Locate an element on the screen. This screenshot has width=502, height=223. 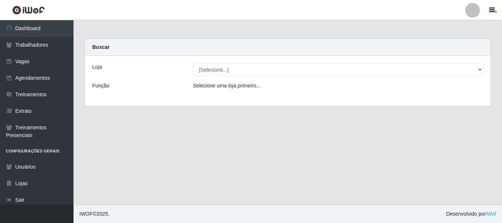
a: iWof is located at coordinates (491, 214).